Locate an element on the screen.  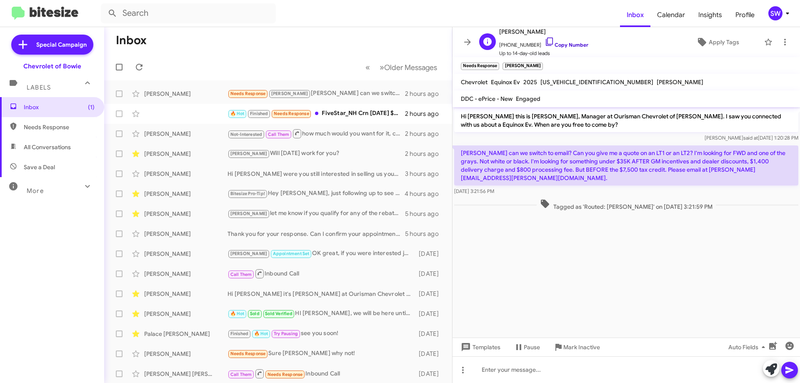
span: Calendar is located at coordinates (671, 15).